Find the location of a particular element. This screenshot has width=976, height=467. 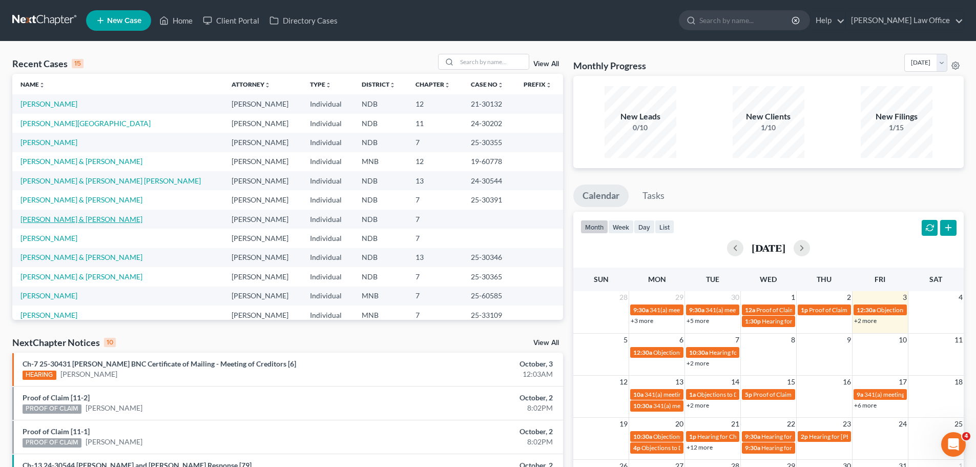

div: 12:03AM is located at coordinates (468, 374).